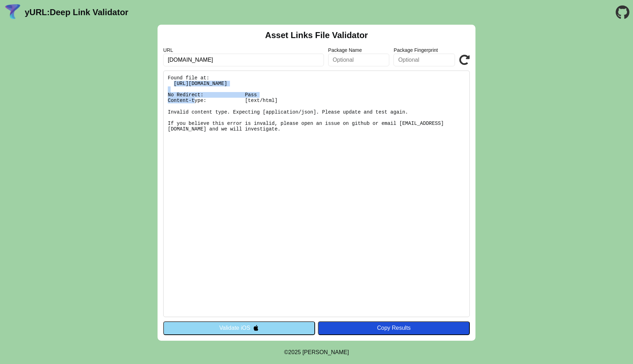  What do you see at coordinates (294, 352) in the screenshot?
I see `span: 2025` at bounding box center [294, 352].